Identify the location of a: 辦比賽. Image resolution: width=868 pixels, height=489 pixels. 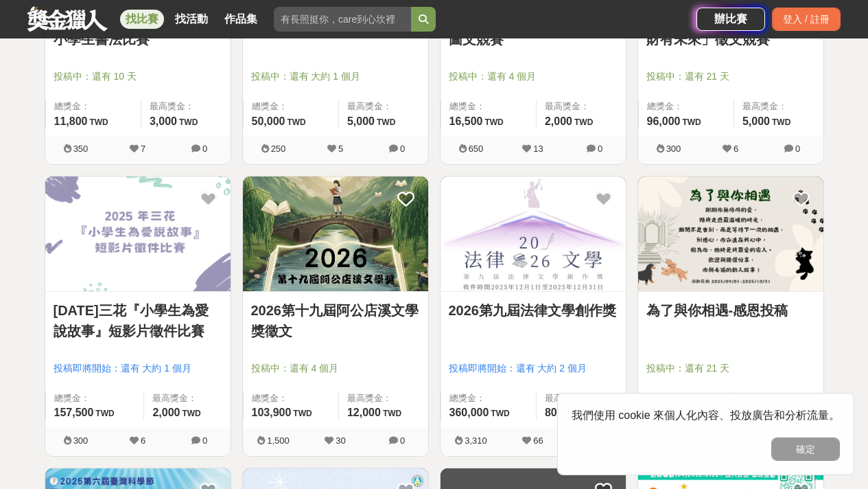
(730, 19).